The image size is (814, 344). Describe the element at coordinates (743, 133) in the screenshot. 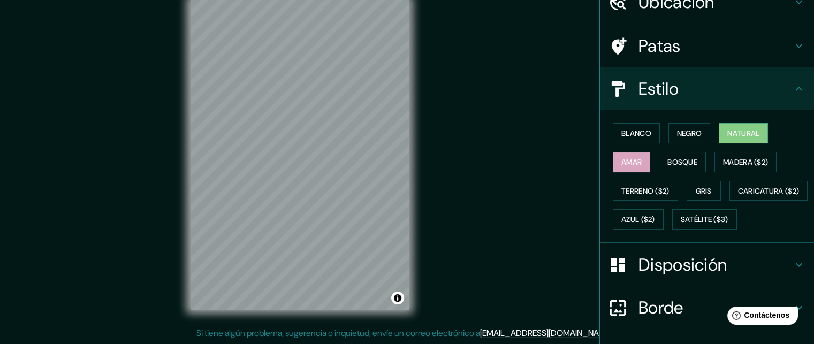

I see `button: Natural` at that location.